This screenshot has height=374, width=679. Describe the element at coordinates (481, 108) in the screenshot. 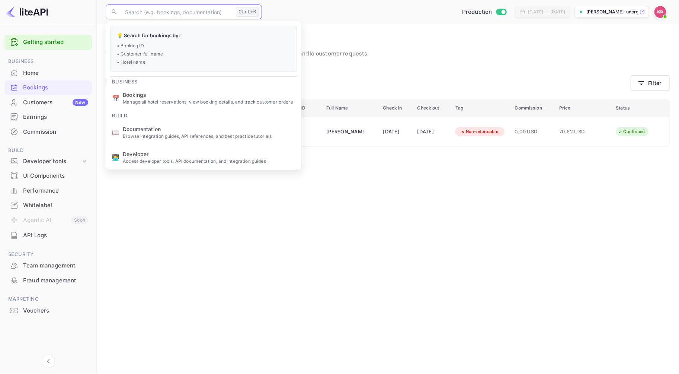

I see `th: Tag` at that location.